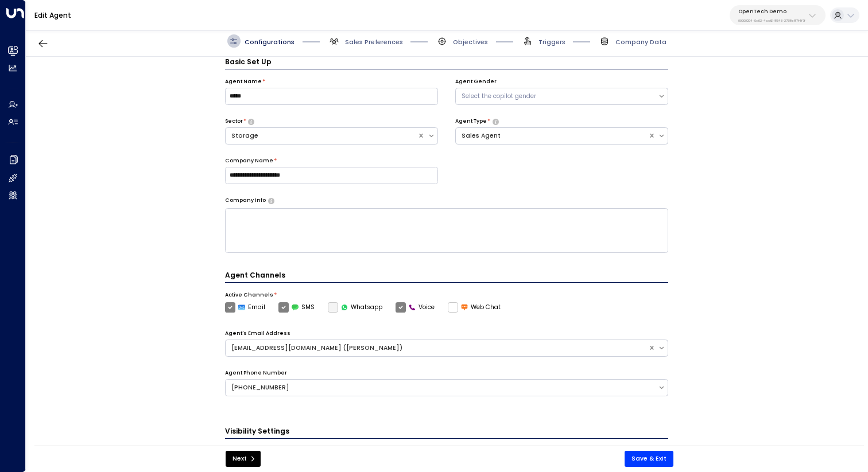  I want to click on label: Voice, so click(415, 307).